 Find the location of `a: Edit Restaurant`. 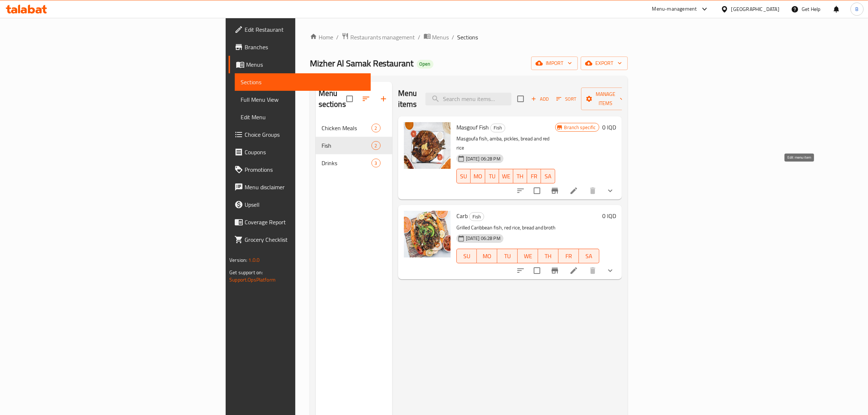

a: Edit Restaurant is located at coordinates (299, 30).